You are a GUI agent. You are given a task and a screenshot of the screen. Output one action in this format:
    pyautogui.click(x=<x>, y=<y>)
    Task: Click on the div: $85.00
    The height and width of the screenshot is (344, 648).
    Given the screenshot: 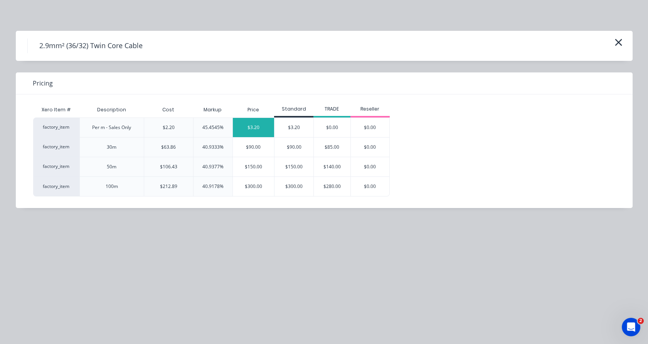 What is the action you would take?
    pyautogui.click(x=332, y=147)
    